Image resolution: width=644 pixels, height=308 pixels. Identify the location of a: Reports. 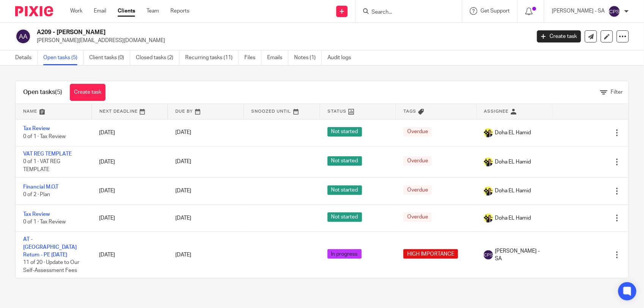
(180, 11).